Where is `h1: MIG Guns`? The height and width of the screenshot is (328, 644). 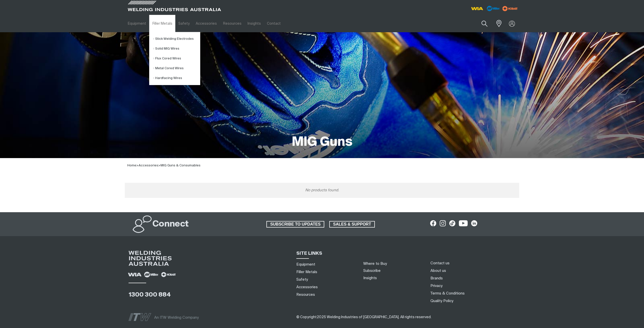 h1: MIG Guns is located at coordinates (322, 142).